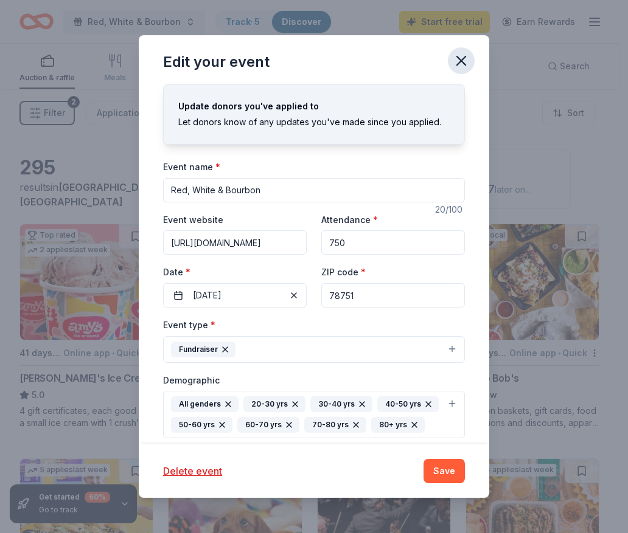  I want to click on div: 50-60 yrs, so click(201, 425).